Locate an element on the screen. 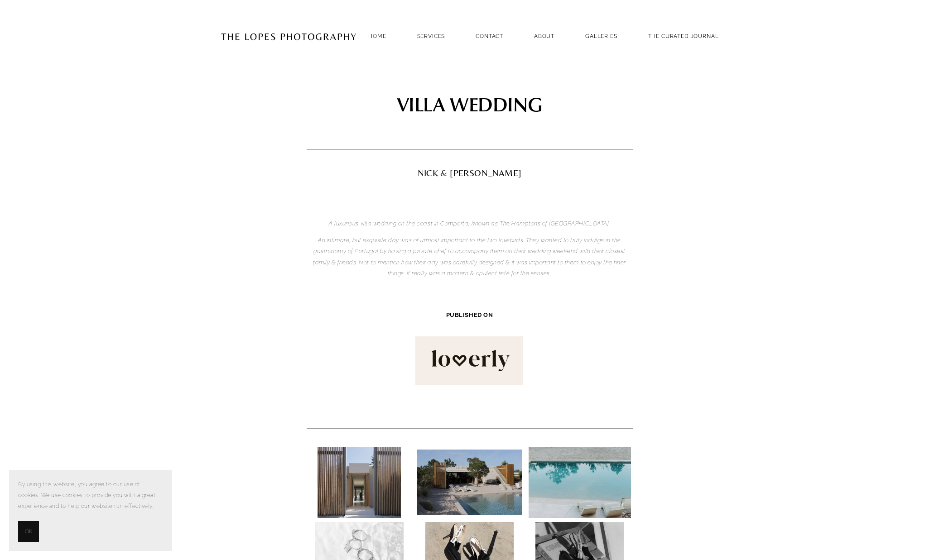 The width and height of the screenshot is (939, 560). a: Contact is located at coordinates (489, 36).